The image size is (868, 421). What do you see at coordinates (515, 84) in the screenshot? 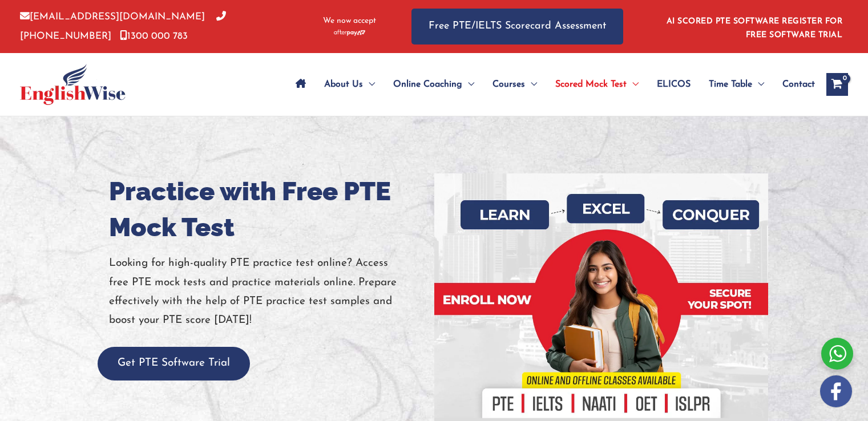
I see `a: CoursesMenu Toggle` at bounding box center [515, 84].